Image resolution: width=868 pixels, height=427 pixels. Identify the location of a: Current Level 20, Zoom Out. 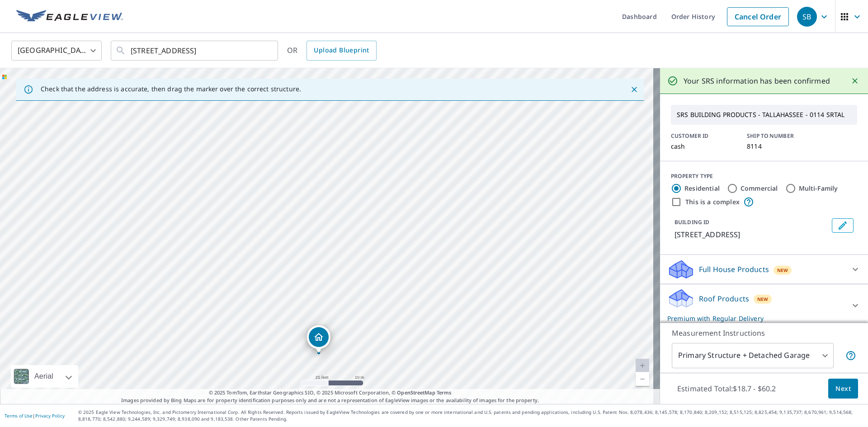
(642, 379).